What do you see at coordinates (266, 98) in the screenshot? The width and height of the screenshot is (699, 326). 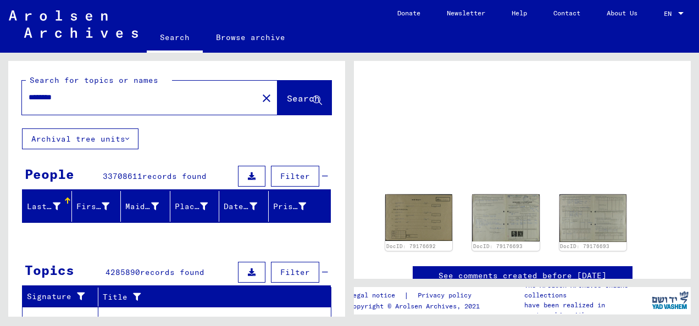 I see `mat-icon: close` at bounding box center [266, 98].